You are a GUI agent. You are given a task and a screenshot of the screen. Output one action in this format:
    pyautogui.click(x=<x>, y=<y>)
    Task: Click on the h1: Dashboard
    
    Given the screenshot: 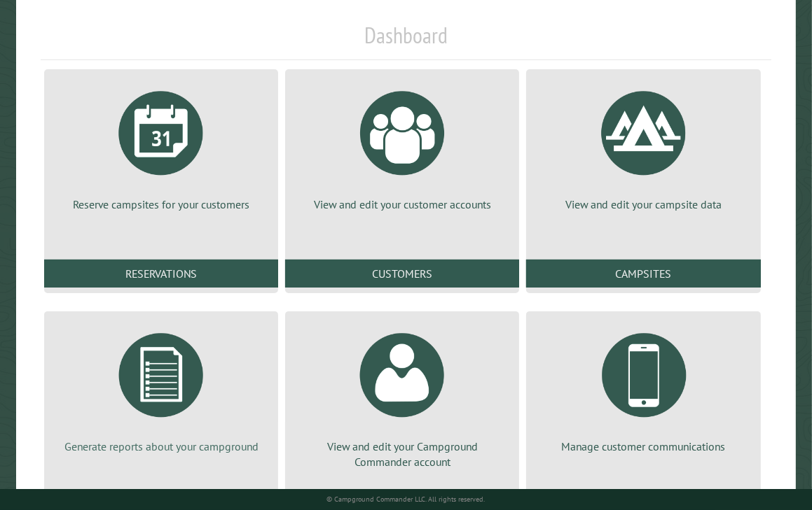 What is the action you would take?
    pyautogui.click(x=405, y=40)
    